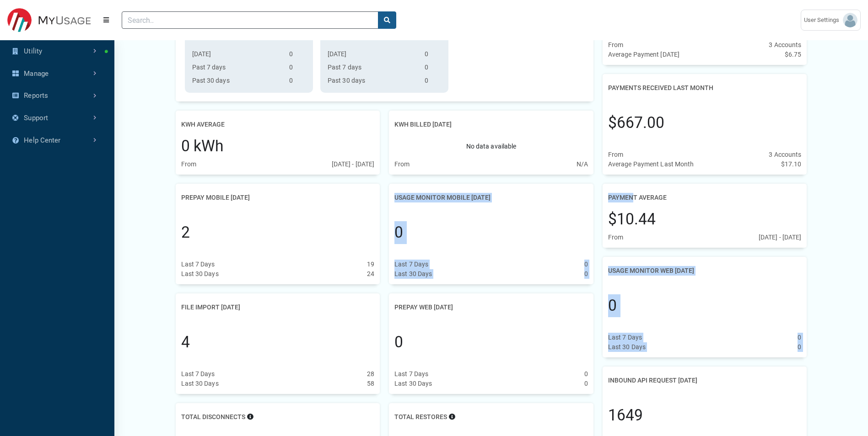 This screenshot has width=868, height=436. What do you see at coordinates (371, 374) in the screenshot?
I see `div: 28` at bounding box center [371, 374].